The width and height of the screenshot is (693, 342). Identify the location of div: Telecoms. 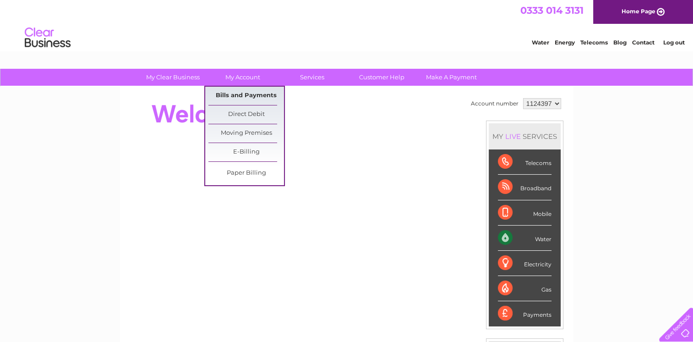
(524, 162).